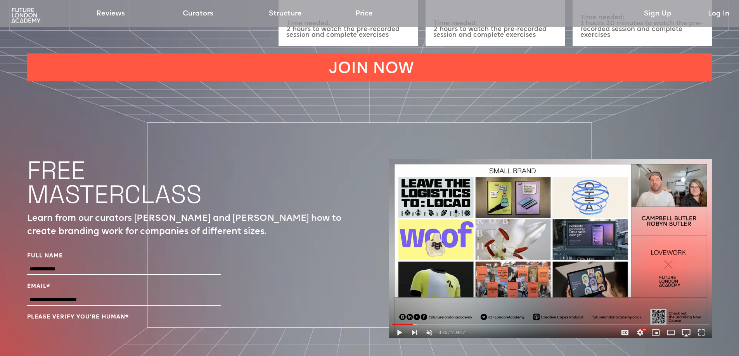  Describe the element at coordinates (124, 256) in the screenshot. I see `label: Full Name` at that location.